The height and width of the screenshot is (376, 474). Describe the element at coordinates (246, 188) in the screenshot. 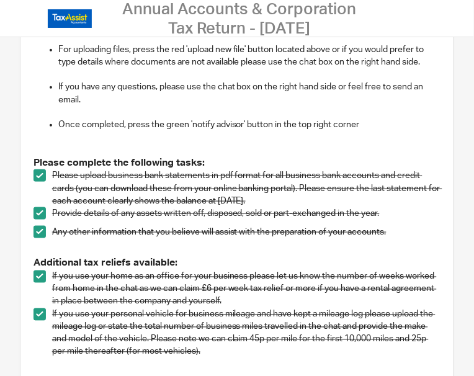

I see `p: Please upload business bank statements in pdf format for all business bank accounts and credit ca...` at that location.